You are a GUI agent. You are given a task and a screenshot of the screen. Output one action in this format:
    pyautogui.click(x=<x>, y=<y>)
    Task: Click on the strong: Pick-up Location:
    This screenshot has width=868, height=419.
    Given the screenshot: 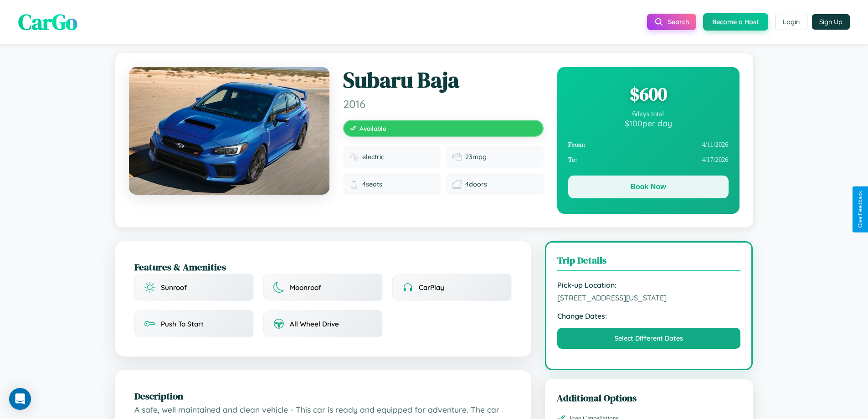 What is the action you would take?
    pyautogui.click(x=649, y=285)
    